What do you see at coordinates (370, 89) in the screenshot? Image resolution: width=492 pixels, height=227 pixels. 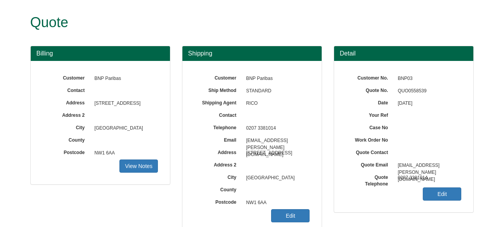 I see `label: Quote No.` at bounding box center [370, 89].